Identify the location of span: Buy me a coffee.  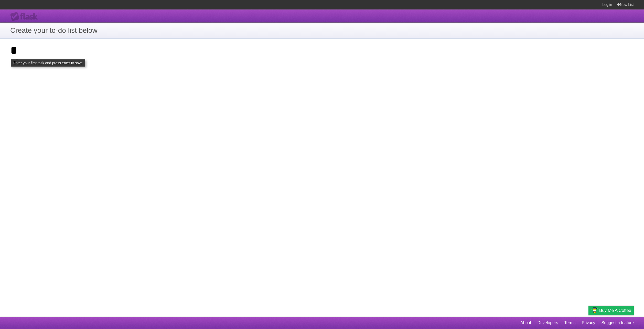
(616, 310).